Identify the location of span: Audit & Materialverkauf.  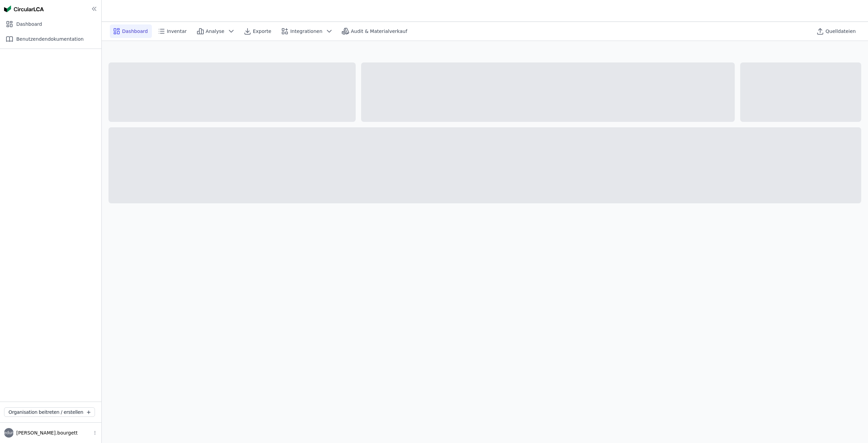
(379, 31).